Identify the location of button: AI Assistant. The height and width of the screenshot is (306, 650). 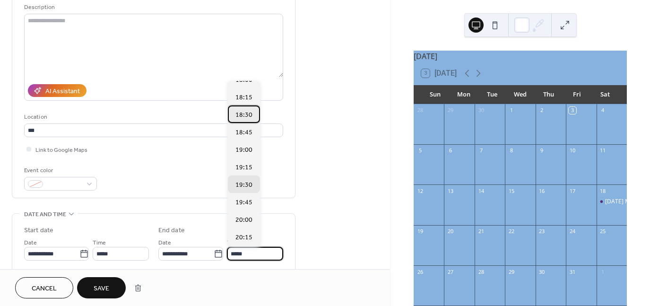
(57, 90).